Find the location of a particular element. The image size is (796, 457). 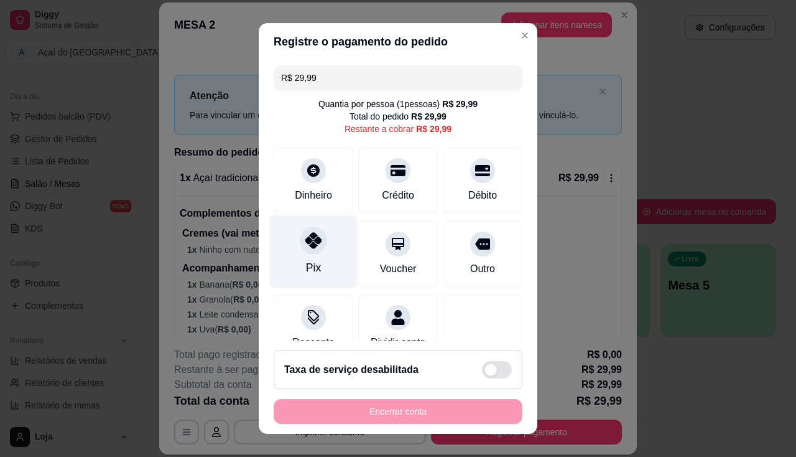

button: Close is located at coordinates (525, 35).